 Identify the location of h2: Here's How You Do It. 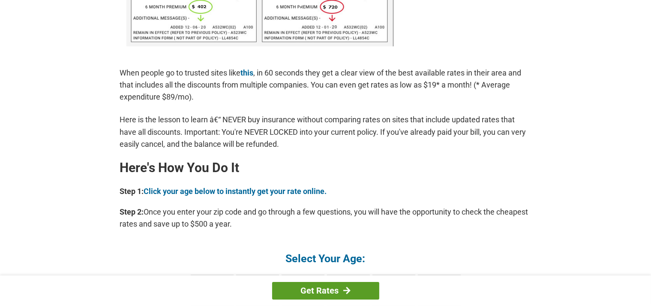
(326, 168).